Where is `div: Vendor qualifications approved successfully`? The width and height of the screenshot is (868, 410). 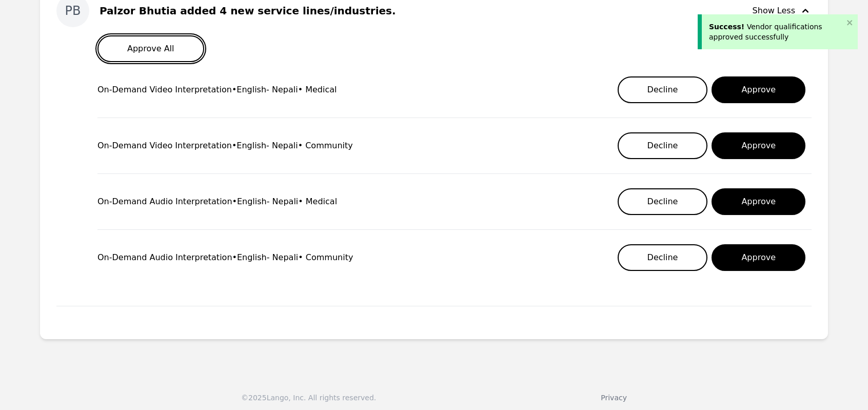 div: Vendor qualifications approved successfully is located at coordinates (775, 32).